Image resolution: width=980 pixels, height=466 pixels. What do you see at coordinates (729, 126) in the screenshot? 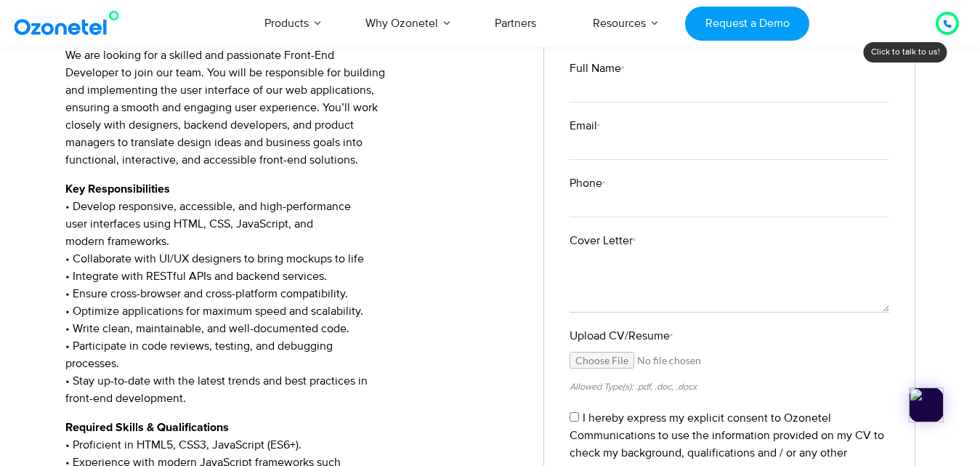
I see `label: Email` at bounding box center [729, 126].